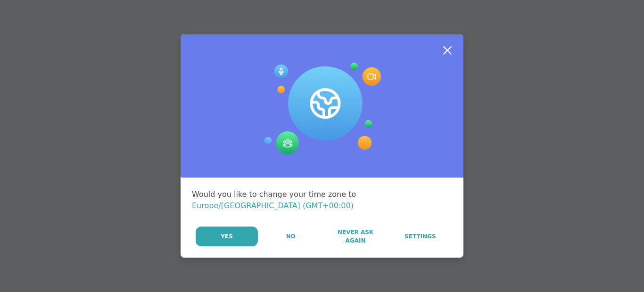 Image resolution: width=644 pixels, height=292 pixels. Describe the element at coordinates (291, 236) in the screenshot. I see `span: No` at that location.